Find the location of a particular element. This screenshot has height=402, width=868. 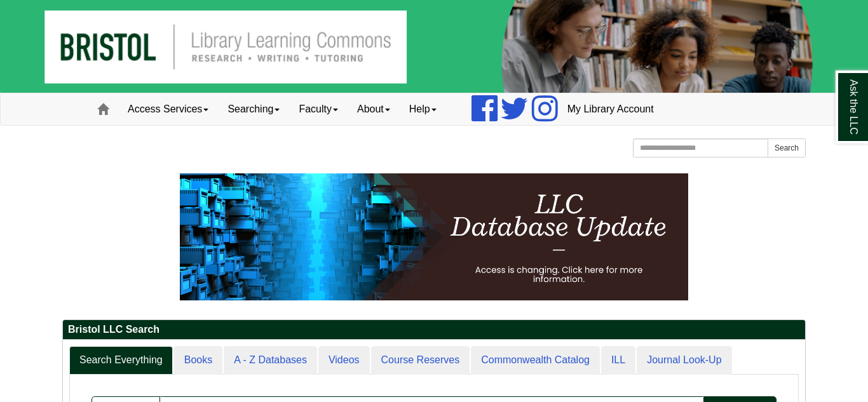

a: About is located at coordinates (374, 109).